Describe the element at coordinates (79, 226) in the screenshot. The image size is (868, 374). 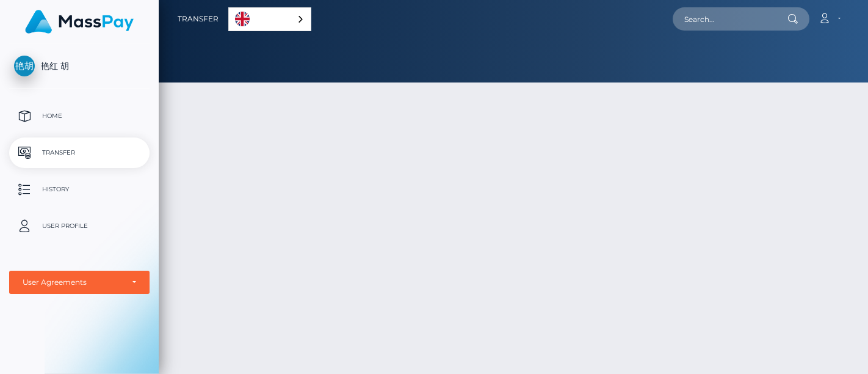
I see `p: User Profile` at that location.